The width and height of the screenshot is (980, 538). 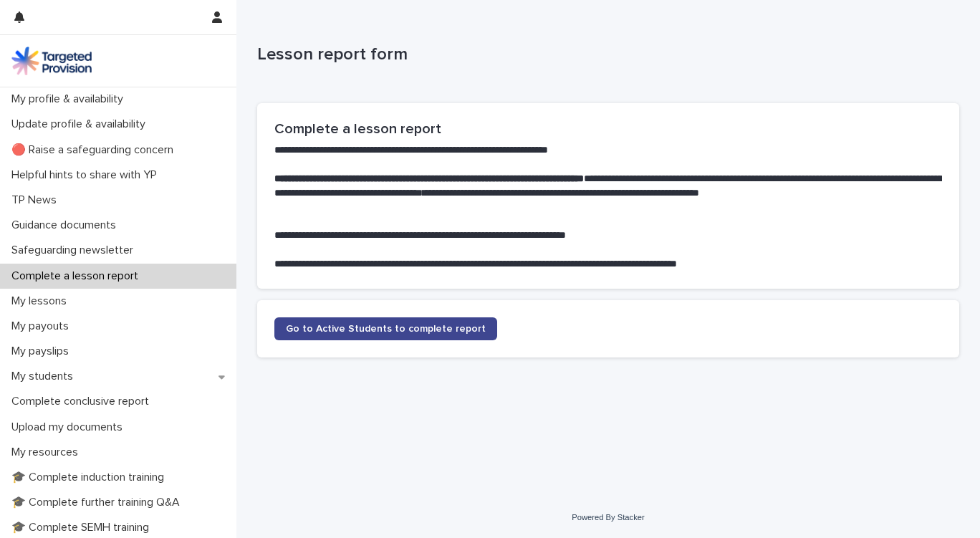 I want to click on p: Complete conclusive report, so click(x=83, y=401).